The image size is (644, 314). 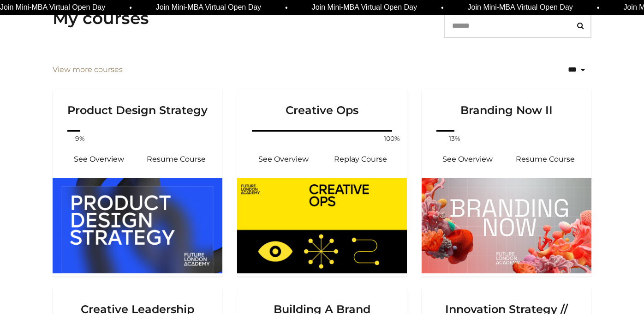 What do you see at coordinates (392, 138) in the screenshot?
I see `span: 100%` at bounding box center [392, 138].